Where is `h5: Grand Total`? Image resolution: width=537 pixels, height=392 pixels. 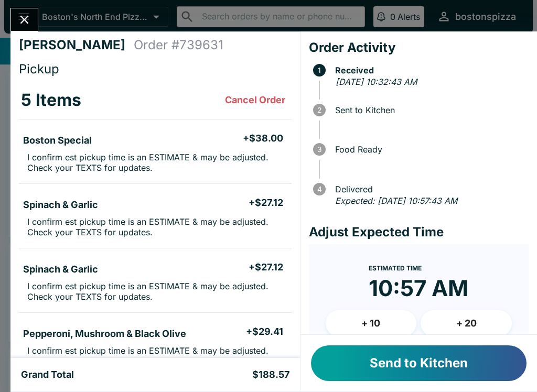
h5: Grand Total is located at coordinates (47, 374).